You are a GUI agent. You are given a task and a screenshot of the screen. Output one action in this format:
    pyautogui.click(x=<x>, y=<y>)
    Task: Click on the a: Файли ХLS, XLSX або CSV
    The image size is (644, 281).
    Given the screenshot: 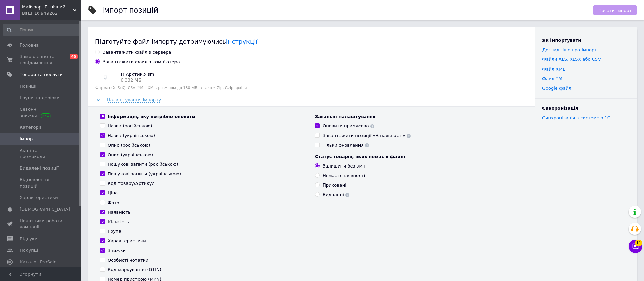 What is the action you would take?
    pyautogui.click(x=571, y=59)
    